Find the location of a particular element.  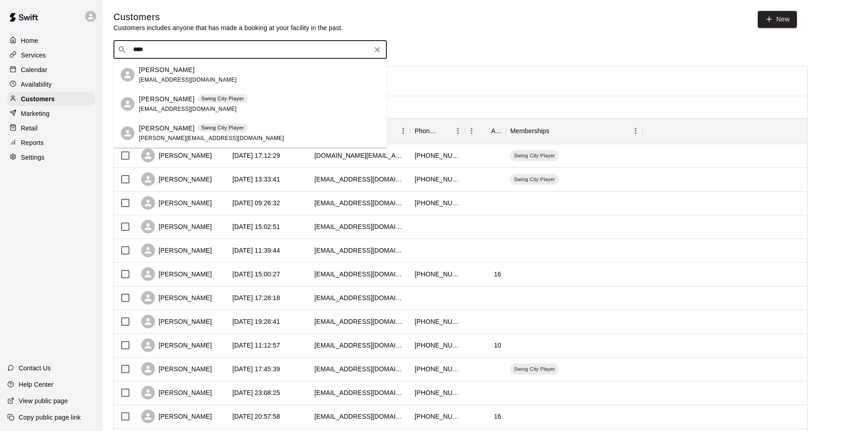

div: 2025-07-31 19:28:41 is located at coordinates (256, 321).